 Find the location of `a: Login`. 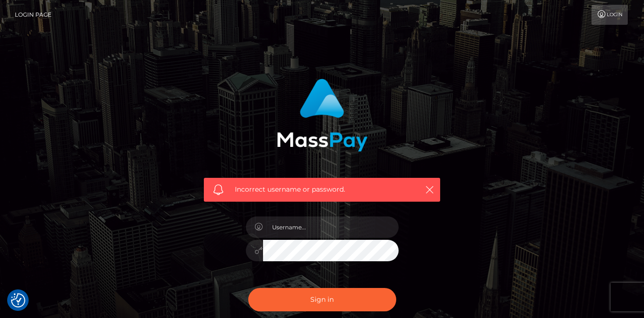

a: Login is located at coordinates (610, 15).